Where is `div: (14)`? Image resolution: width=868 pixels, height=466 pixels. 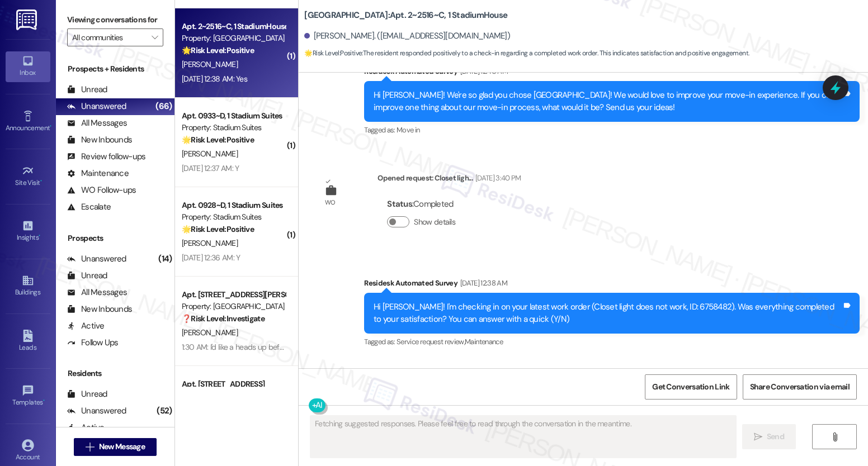
div: (14) is located at coordinates (165, 259).